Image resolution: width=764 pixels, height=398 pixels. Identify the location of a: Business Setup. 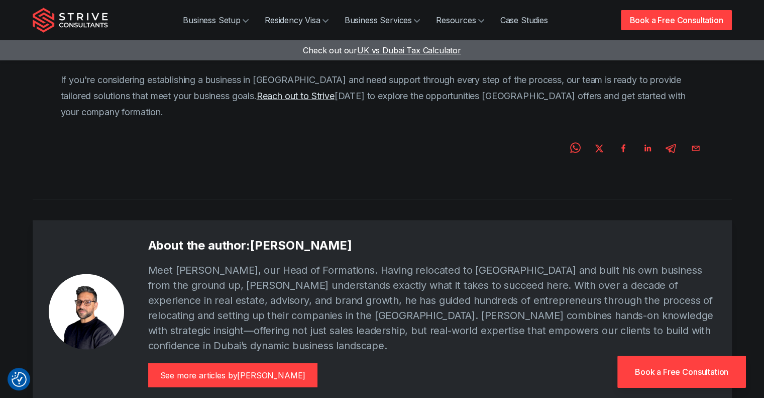
(216, 20).